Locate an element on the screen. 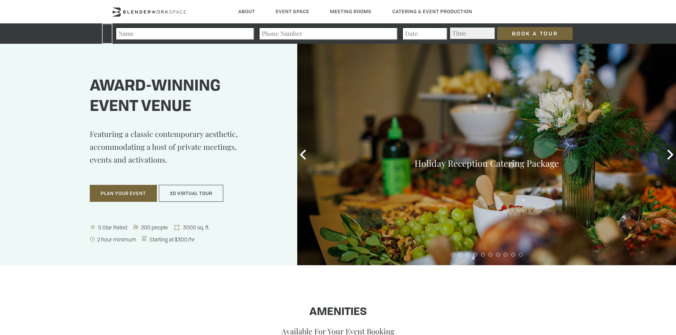 This screenshot has height=335, width=676. button: Plan Your Event is located at coordinates (123, 194).